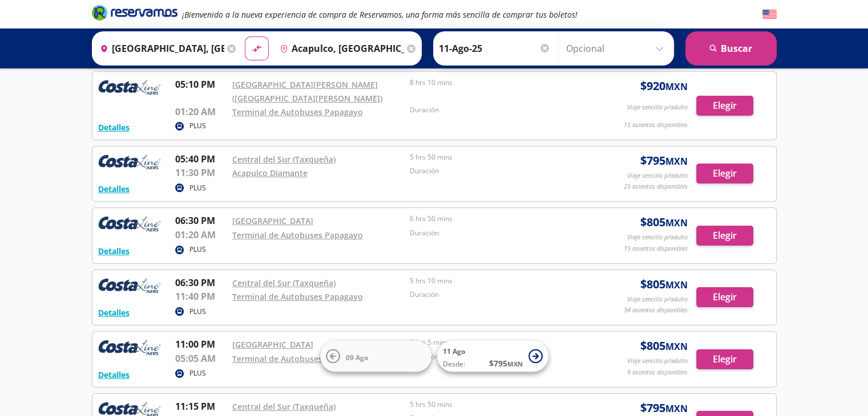 This screenshot has width=868, height=416. Describe the element at coordinates (496, 219) in the screenshot. I see `p: 6 hrs 50 mins` at that location.